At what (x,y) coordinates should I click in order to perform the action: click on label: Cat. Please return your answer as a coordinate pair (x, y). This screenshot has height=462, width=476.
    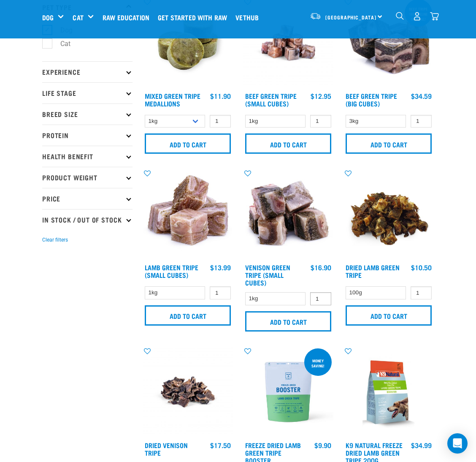
    Looking at the image, I should click on (60, 43).